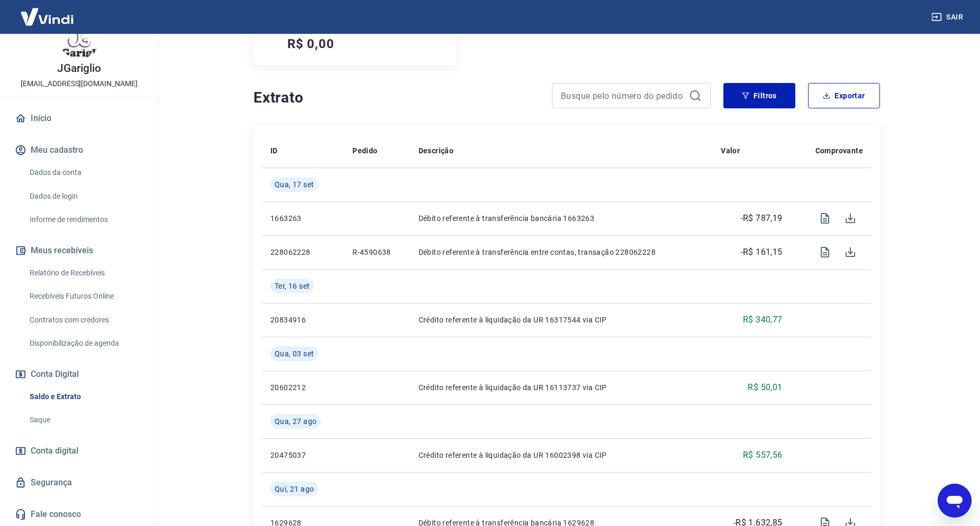  I want to click on p: ID, so click(274, 151).